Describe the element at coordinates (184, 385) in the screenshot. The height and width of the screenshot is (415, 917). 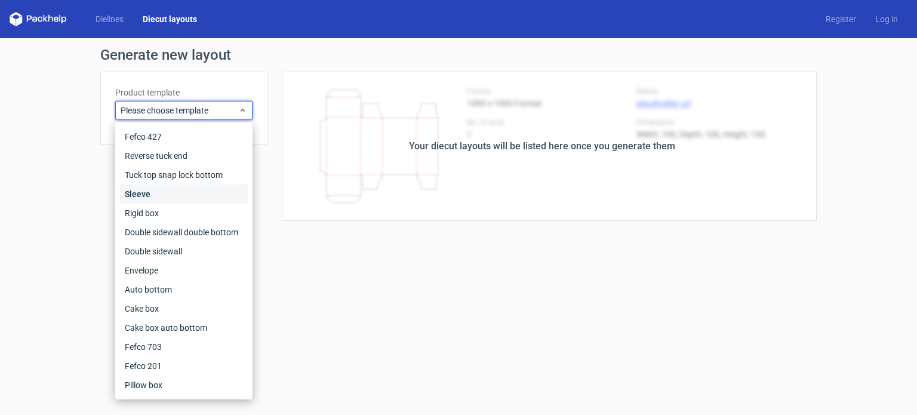
I see `div: Pillow box` at that location.